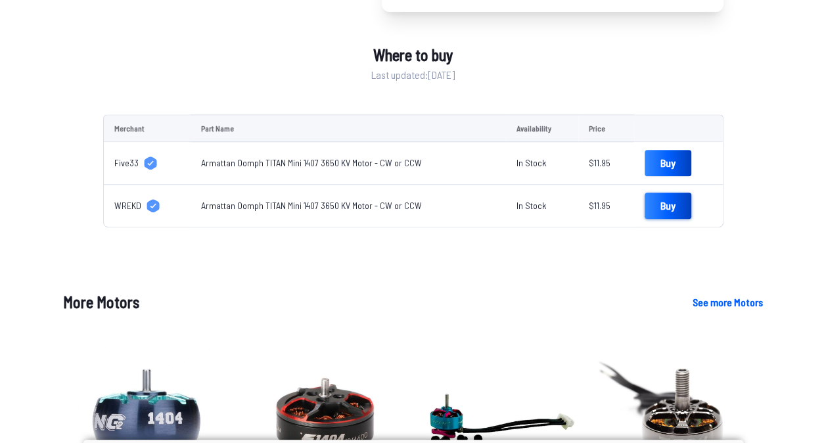 This screenshot has width=826, height=443. I want to click on h1: More Motors, so click(367, 302).